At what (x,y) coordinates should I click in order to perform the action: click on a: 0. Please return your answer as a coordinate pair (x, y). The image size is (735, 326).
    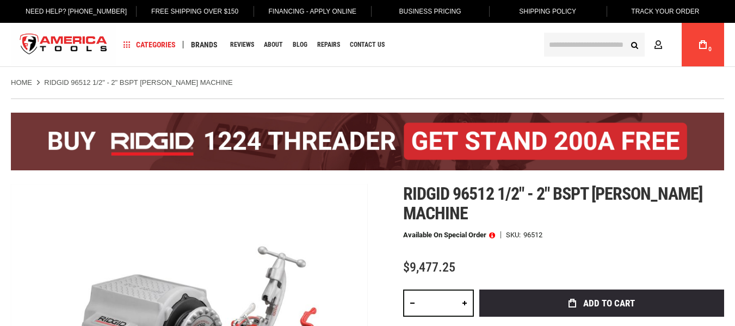
    Looking at the image, I should click on (703, 45).